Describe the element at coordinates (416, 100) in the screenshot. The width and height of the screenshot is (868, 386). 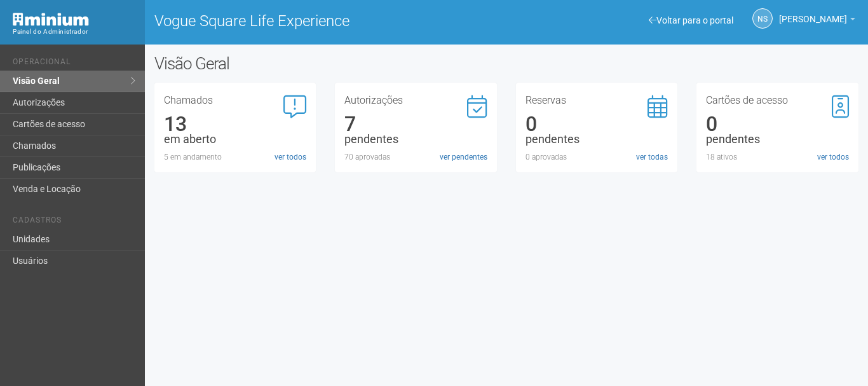
I see `h3: Autorizações` at that location.